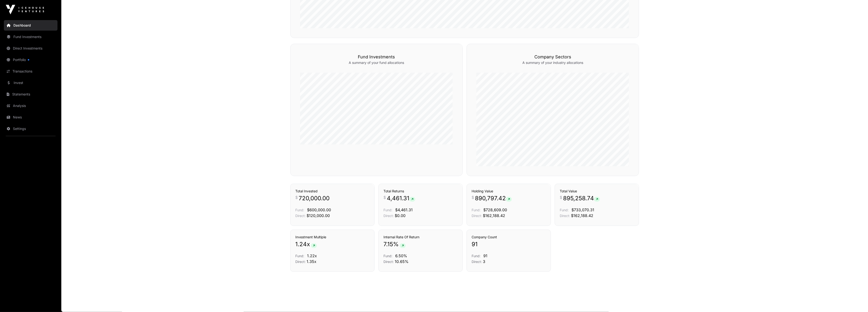  Describe the element at coordinates (581, 199) in the screenshot. I see `span: 895,258.74` at that location.